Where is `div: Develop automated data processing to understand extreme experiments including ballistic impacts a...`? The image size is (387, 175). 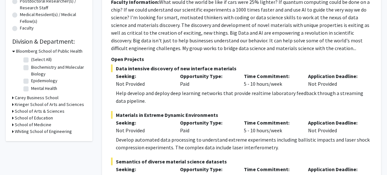 div: Develop automated data processing to understand extreme experiments including ballistic impacts a... is located at coordinates (244, 143).